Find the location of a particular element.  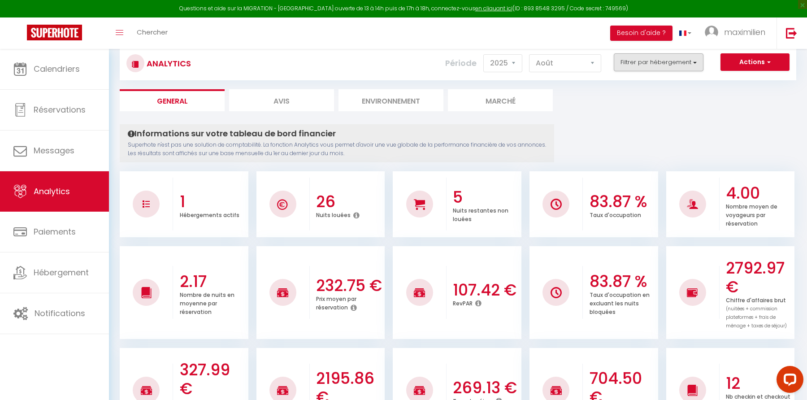

button: Actions is located at coordinates (755, 62).